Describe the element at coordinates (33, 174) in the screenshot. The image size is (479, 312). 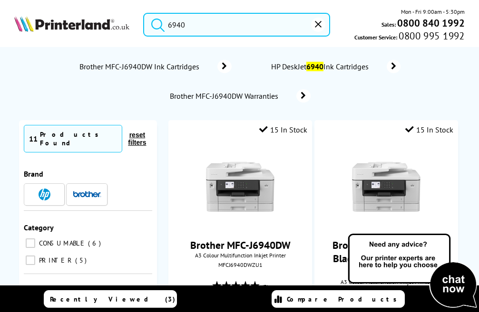
I see `span: Brand` at that location.